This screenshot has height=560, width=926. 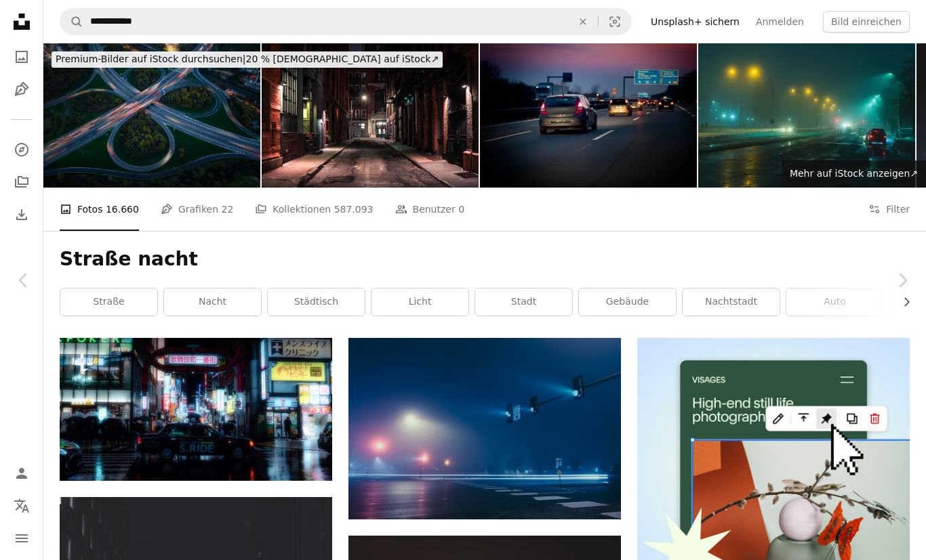 I want to click on a: Kollektionen 587.093, so click(x=314, y=209).